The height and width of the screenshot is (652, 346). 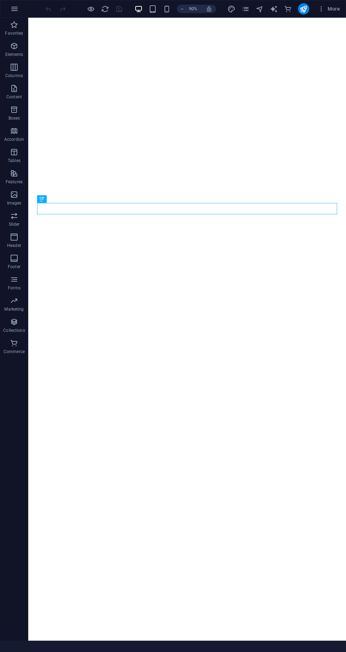 What do you see at coordinates (105, 9) in the screenshot?
I see `i: Reload page` at bounding box center [105, 9].